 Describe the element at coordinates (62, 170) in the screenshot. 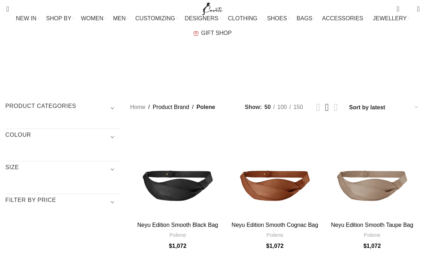

I see `h3: SIZE` at that location.